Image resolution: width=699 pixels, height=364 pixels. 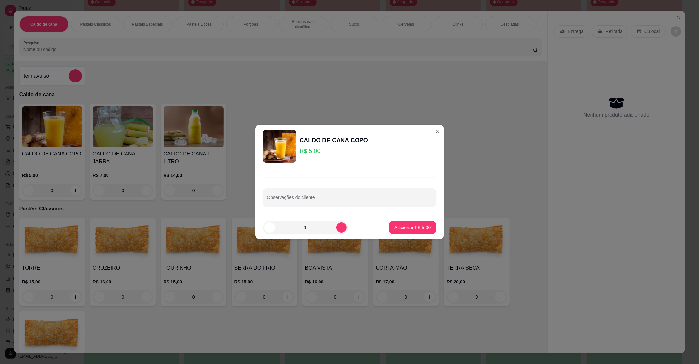 What do you see at coordinates (341, 228) in the screenshot?
I see `button: increase-product-quantity` at bounding box center [341, 228].